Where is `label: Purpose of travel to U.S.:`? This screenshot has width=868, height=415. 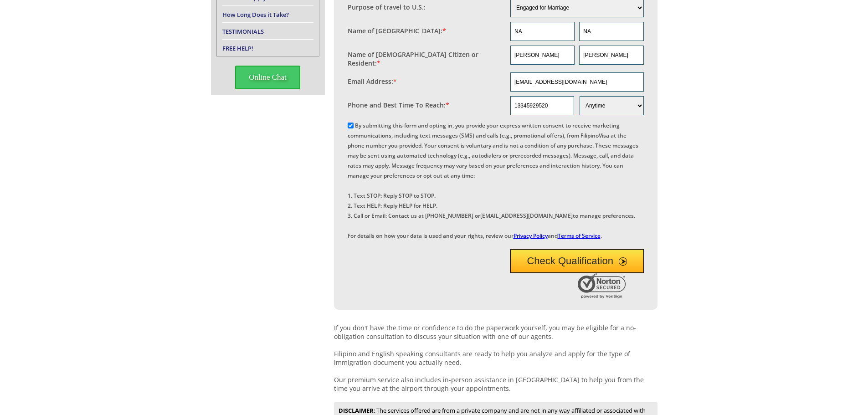 label: Purpose of travel to U.S.: is located at coordinates (386, 7).